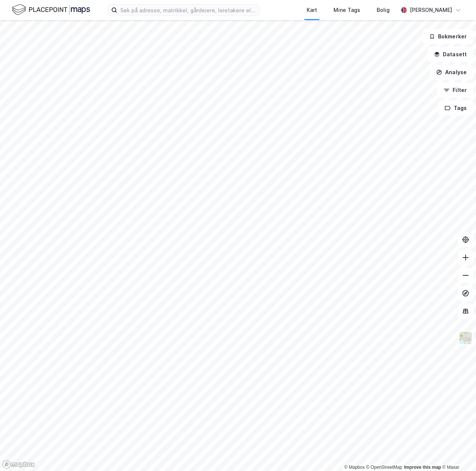  I want to click on div: Kart, so click(312, 10).